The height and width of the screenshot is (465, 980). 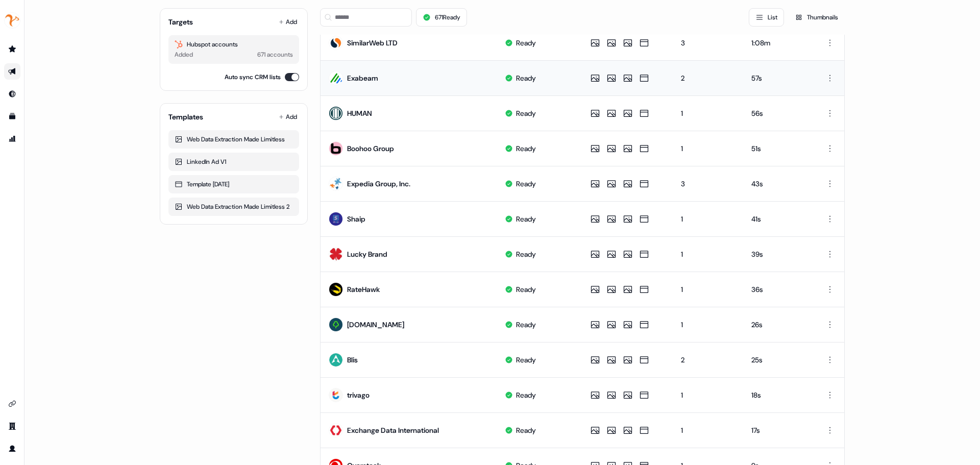 What do you see at coordinates (367, 254) in the screenshot?
I see `div: Lucky Brand` at bounding box center [367, 254].